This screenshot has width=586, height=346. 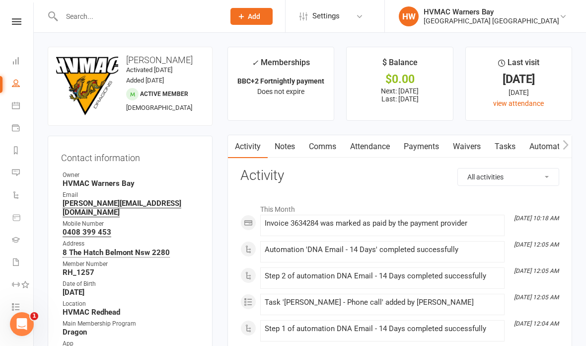 What do you see at coordinates (409, 16) in the screenshot?
I see `div: HW` at bounding box center [409, 16].